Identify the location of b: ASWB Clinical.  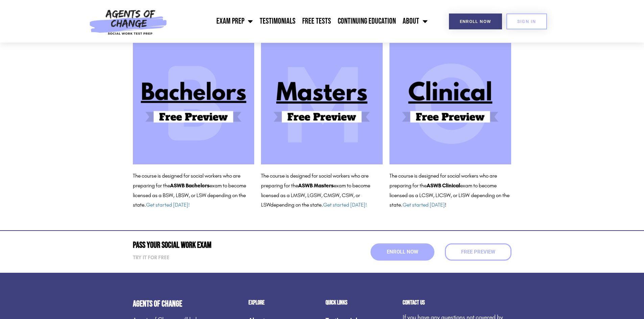
(443, 185).